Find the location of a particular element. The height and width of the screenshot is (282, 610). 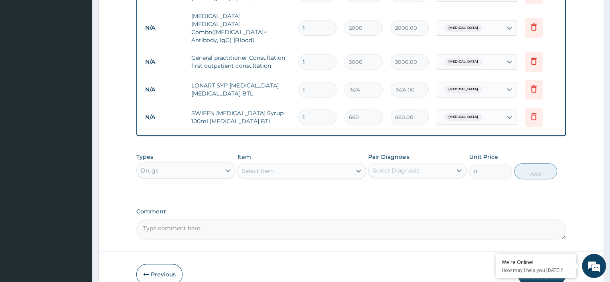

div: Chat with us now is located at coordinates (88, 50).